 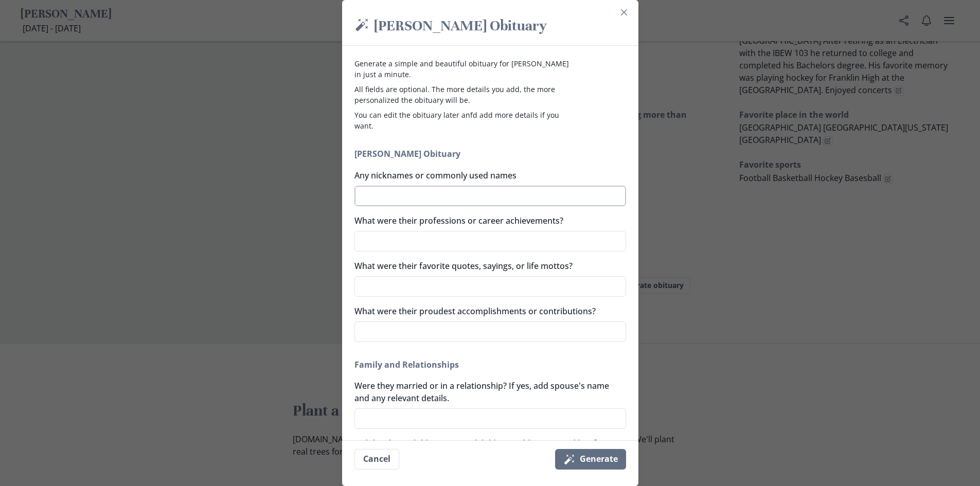 I want to click on label: What were their professions or career achievements?, so click(x=487, y=221).